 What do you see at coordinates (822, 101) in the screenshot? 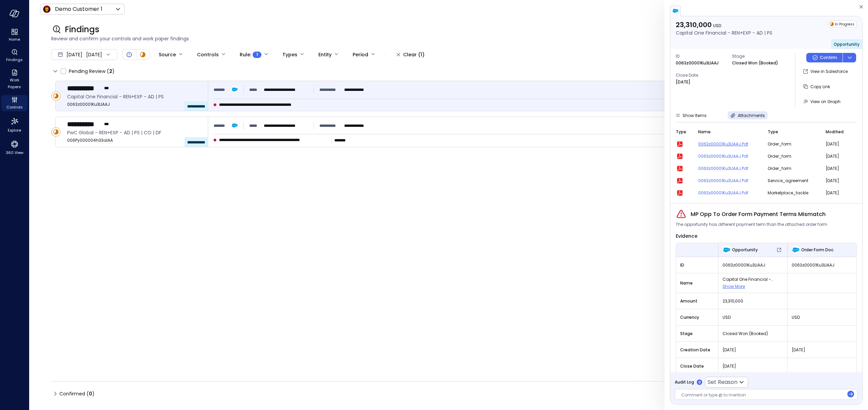
I see `button: View on Graph` at bounding box center [822, 101].